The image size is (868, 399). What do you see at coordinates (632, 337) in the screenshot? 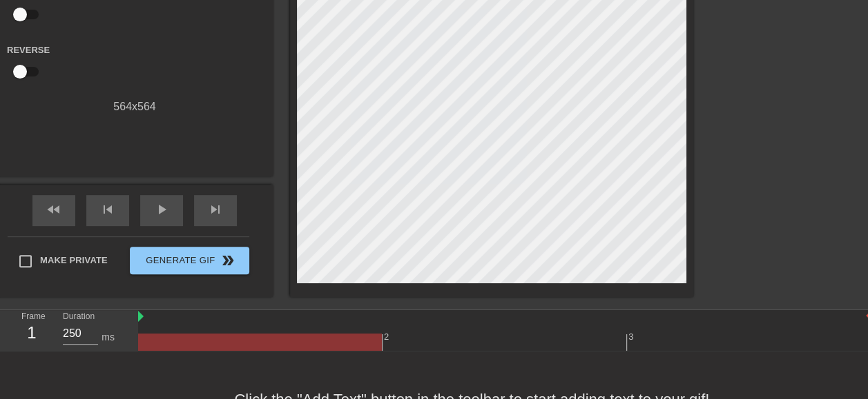
I see `div: 3` at bounding box center [632, 337].